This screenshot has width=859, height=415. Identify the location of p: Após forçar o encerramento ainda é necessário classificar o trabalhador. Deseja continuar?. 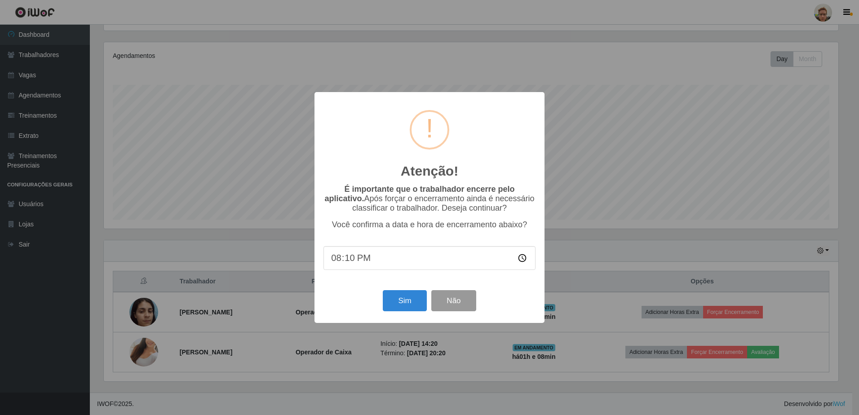
(430, 199).